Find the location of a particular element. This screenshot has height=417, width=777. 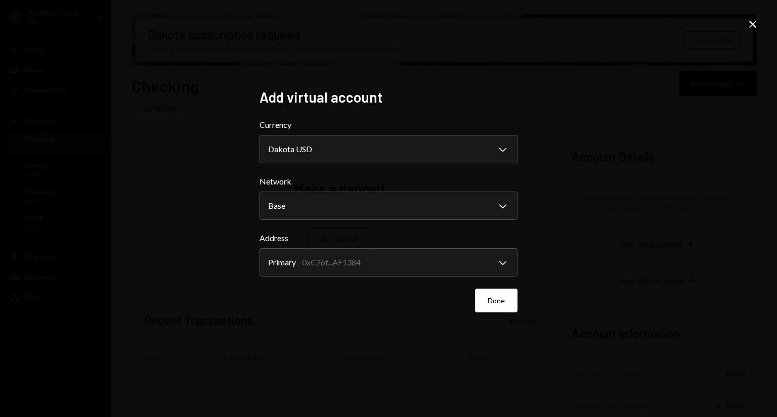

label: Currency is located at coordinates (388, 125).